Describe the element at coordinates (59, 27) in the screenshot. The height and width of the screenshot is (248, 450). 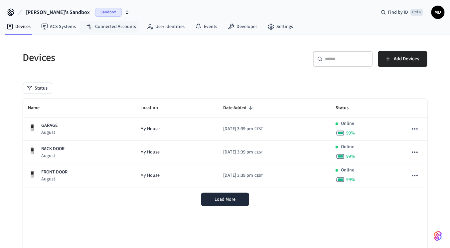
I see `a: ACS Systems` at that location.